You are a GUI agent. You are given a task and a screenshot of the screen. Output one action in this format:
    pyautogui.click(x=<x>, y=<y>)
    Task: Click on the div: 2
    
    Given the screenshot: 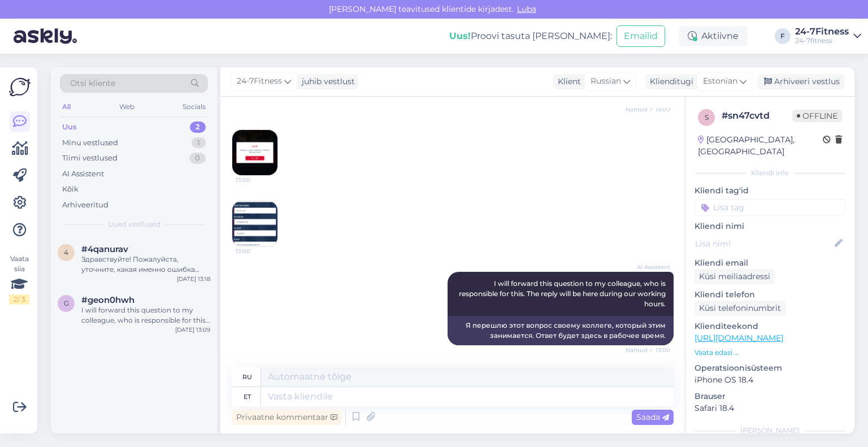 What is the action you would take?
    pyautogui.click(x=198, y=127)
    